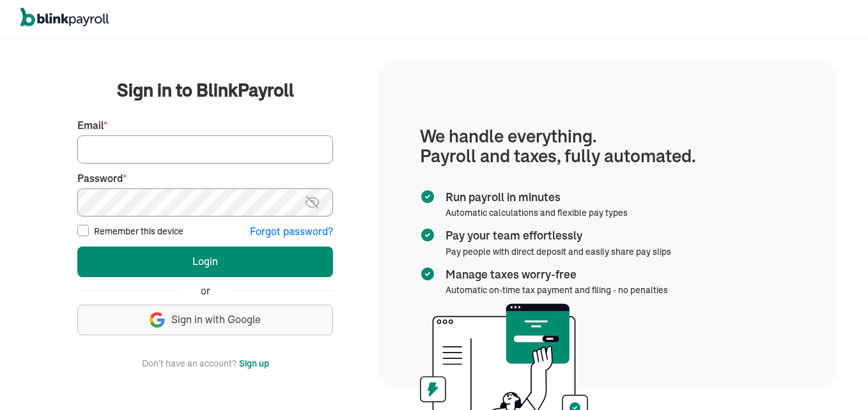 The width and height of the screenshot is (868, 410). What do you see at coordinates (254, 363) in the screenshot?
I see `button: Sign up` at bounding box center [254, 363].